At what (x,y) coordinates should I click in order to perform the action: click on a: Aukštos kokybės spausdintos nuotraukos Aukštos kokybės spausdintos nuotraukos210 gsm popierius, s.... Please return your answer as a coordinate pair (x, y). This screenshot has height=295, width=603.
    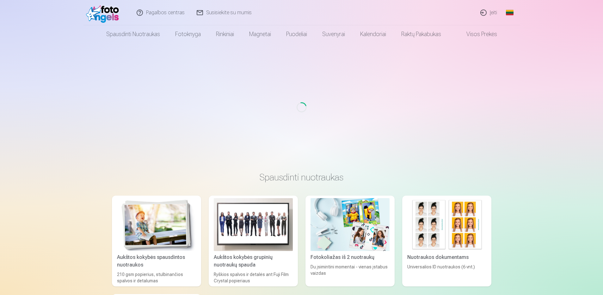
    Looking at the image, I should click on (156, 241).